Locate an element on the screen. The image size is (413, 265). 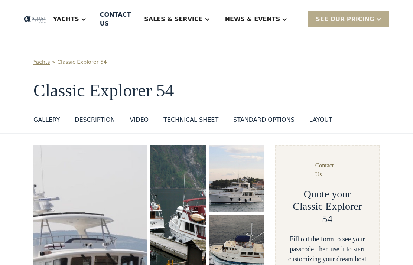
div: layout is located at coordinates (321, 120).